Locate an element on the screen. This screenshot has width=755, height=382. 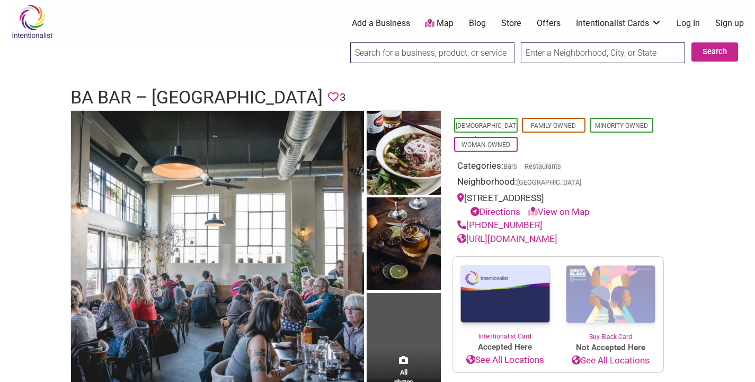
input: Search for a business, product, or service is located at coordinates (432, 52).